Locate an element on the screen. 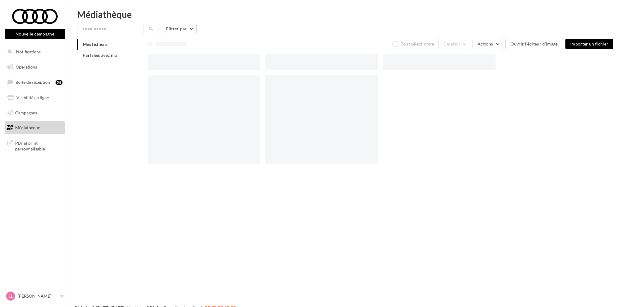 Image resolution: width=644 pixels, height=307 pixels. button: Nouvelle campagne is located at coordinates (35, 34).